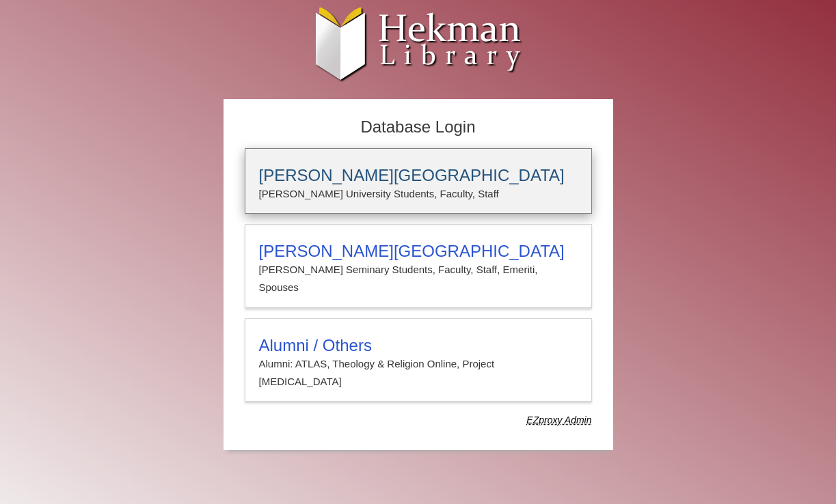 This screenshot has height=504, width=836. I want to click on h2: Database Login, so click(418, 127).